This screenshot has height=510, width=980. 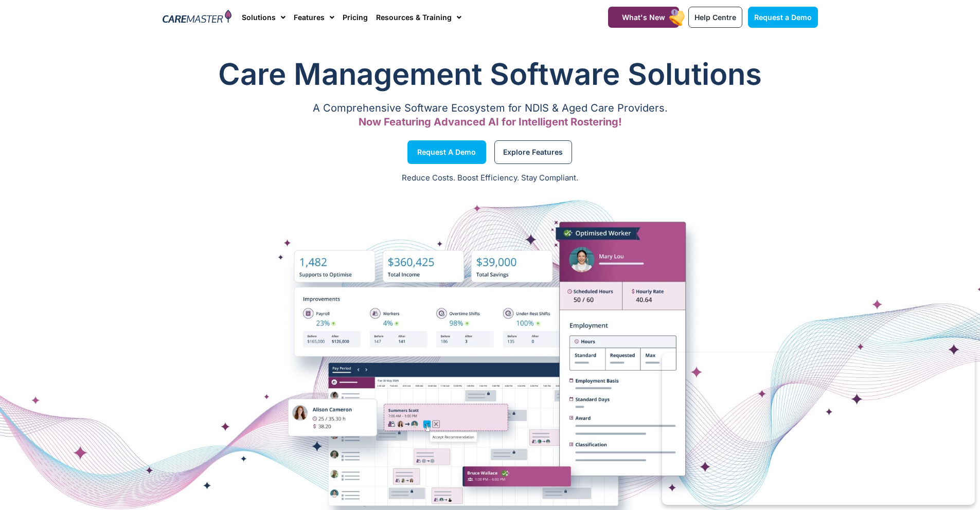 What do you see at coordinates (533, 152) in the screenshot?
I see `a: Explore Features` at bounding box center [533, 152].